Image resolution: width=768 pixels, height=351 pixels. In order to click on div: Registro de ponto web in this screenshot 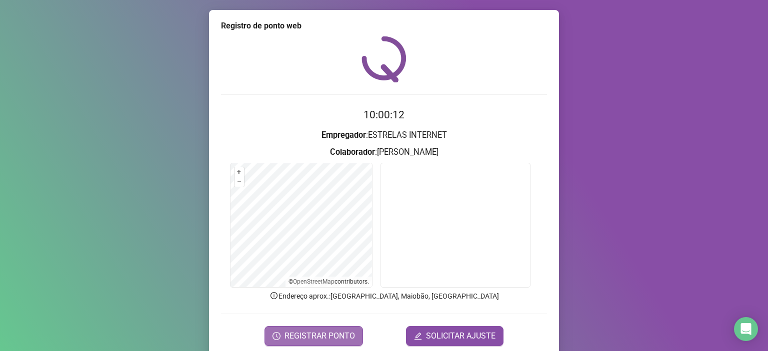, I will do `click(384, 26)`.